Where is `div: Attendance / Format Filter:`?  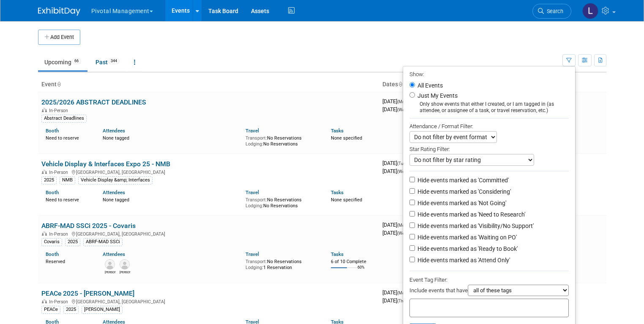 div: Attendance / Format Filter: is located at coordinates (489, 126).